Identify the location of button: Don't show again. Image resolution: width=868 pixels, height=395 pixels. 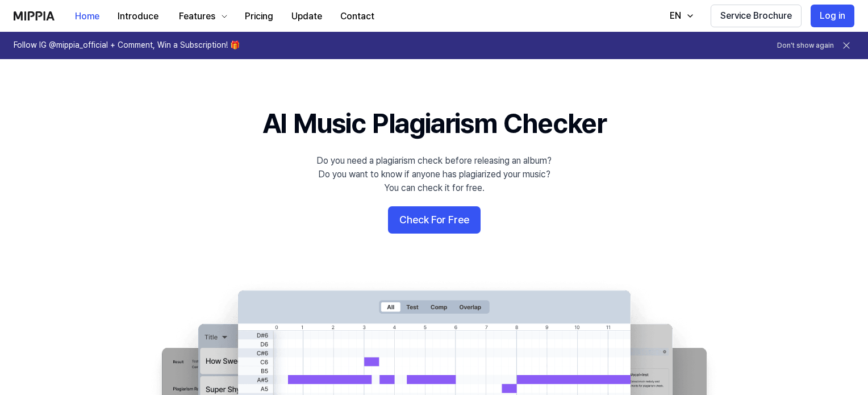
(806, 45).